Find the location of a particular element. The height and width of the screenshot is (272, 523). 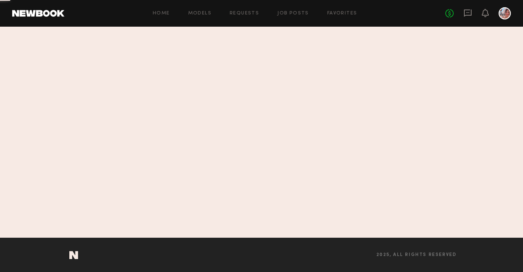

a: A is located at coordinates (505, 13).